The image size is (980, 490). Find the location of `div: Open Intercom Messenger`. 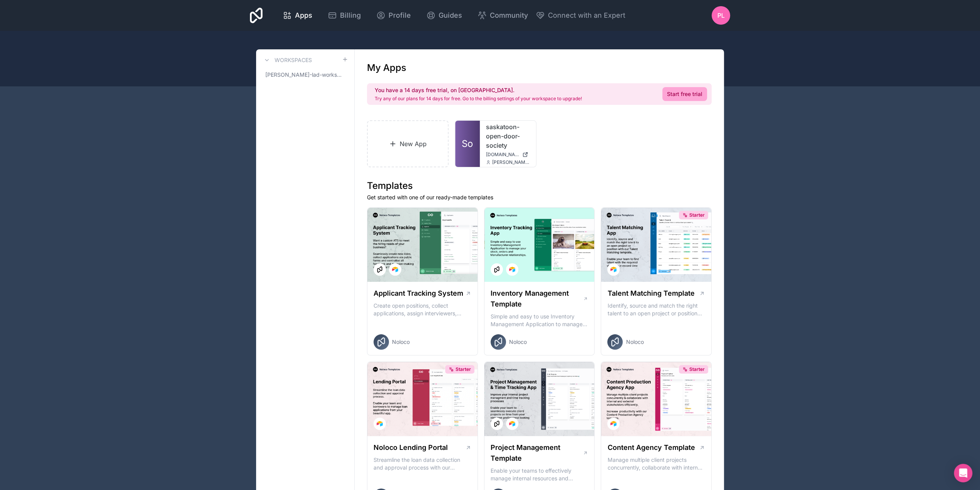

div: Open Intercom Messenger is located at coordinates (963, 472).